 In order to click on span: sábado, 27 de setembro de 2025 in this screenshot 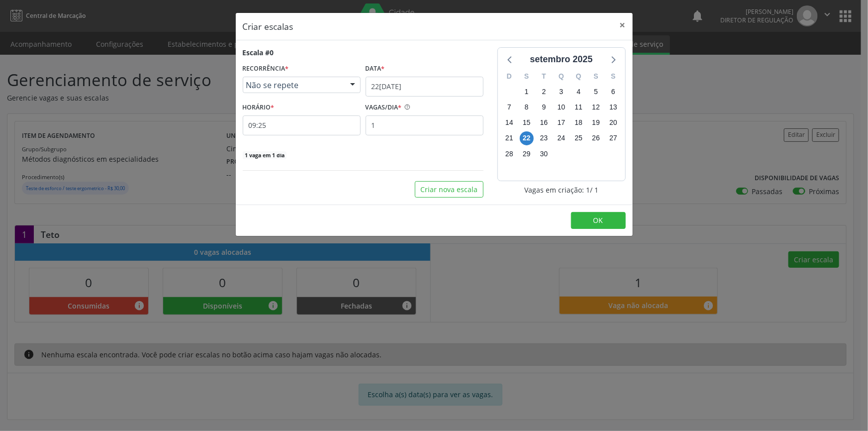, I will do `click(613, 138)`.